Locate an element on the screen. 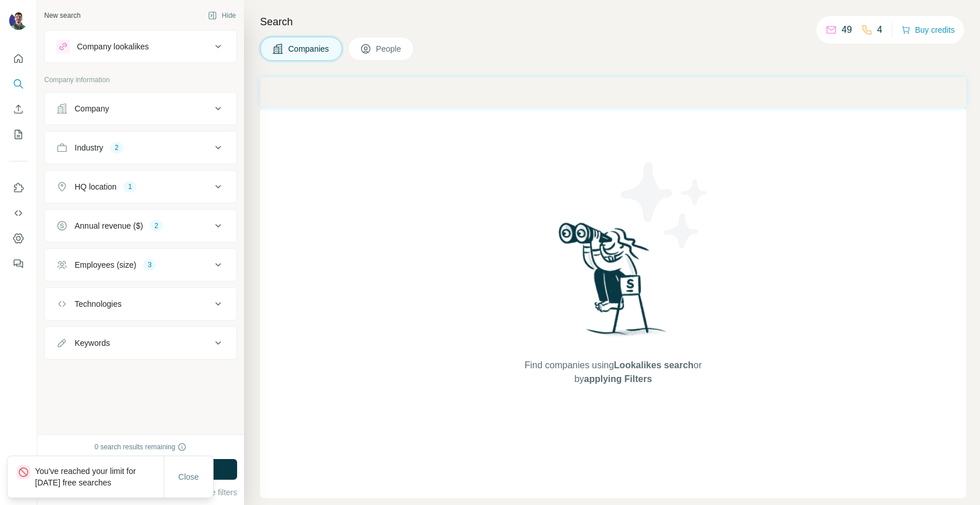 This screenshot has width=980, height=505. button: Annual revenue ($)2 is located at coordinates (141, 225).